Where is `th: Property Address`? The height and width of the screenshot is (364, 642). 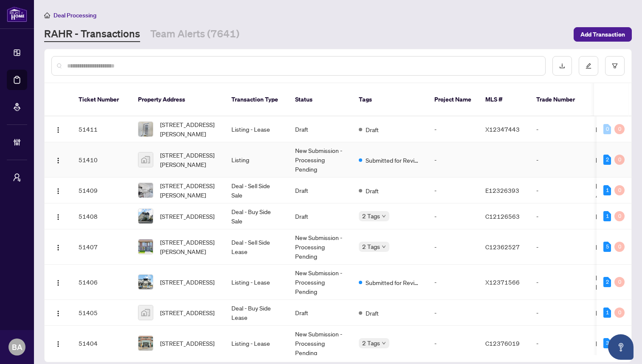
th: Property Address is located at coordinates (178, 100).